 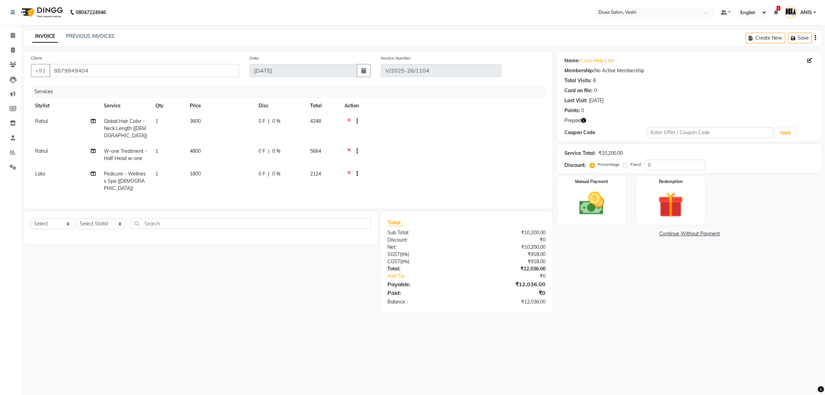 What do you see at coordinates (689, 233) in the screenshot?
I see `a: Continue Without Payment` at bounding box center [689, 233].